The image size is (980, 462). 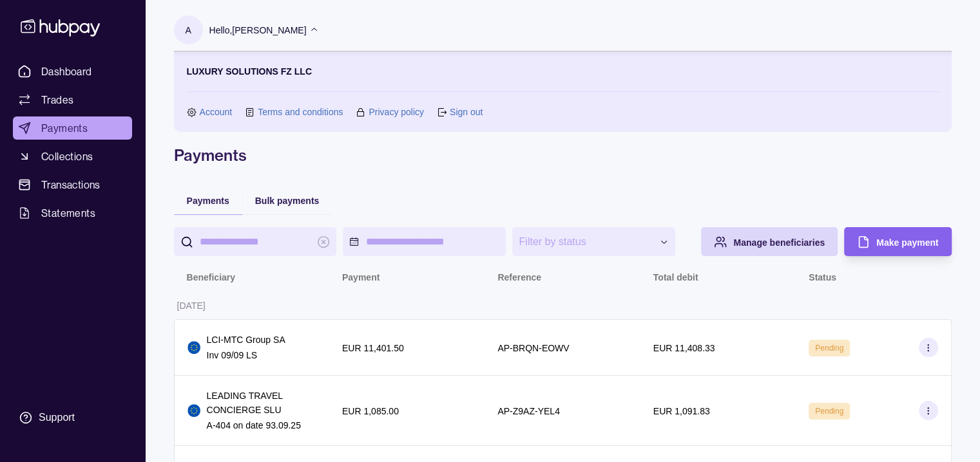 I want to click on a: Support, so click(x=72, y=418).